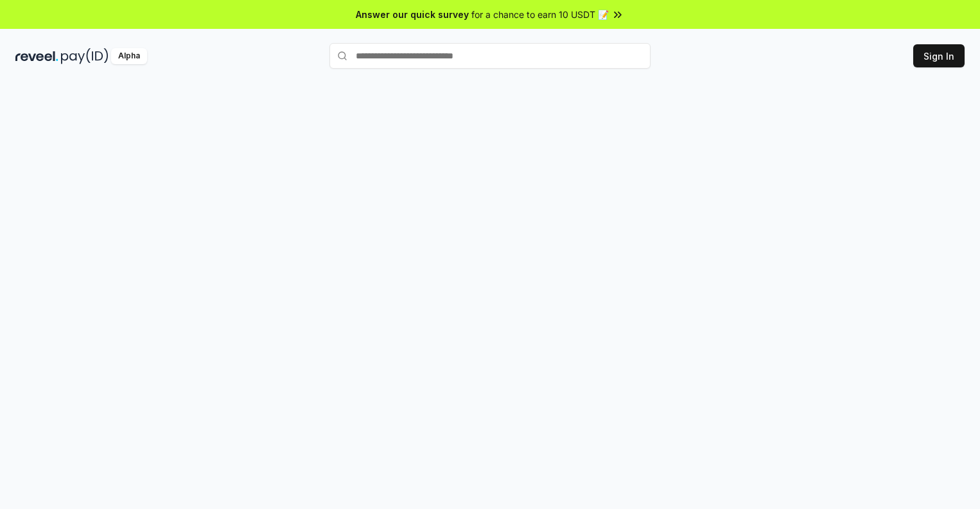 Image resolution: width=980 pixels, height=509 pixels. What do you see at coordinates (84, 56) in the screenshot?
I see `img: pay_id` at bounding box center [84, 56].